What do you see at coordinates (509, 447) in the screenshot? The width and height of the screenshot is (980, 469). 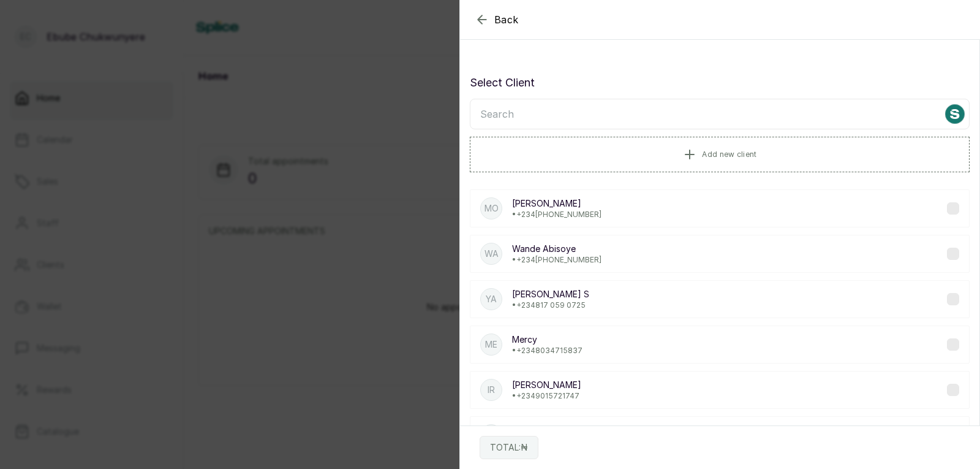 I see `p: TOTAL: ₦` at bounding box center [509, 447].